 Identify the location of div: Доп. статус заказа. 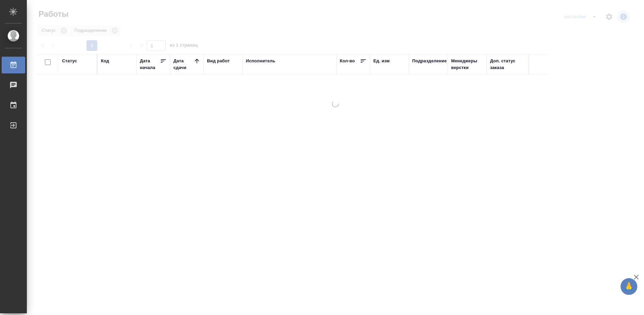
(508, 64).